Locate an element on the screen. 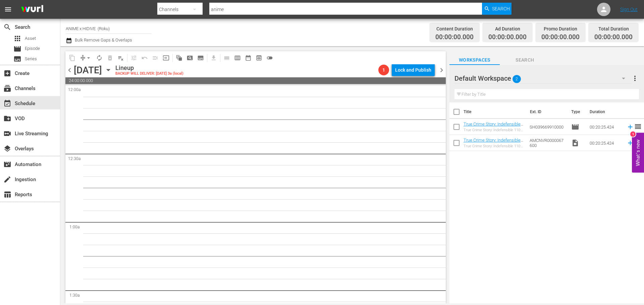 The width and height of the screenshot is (644, 305). span: Remove Gaps & Overlaps is located at coordinates (85, 58).